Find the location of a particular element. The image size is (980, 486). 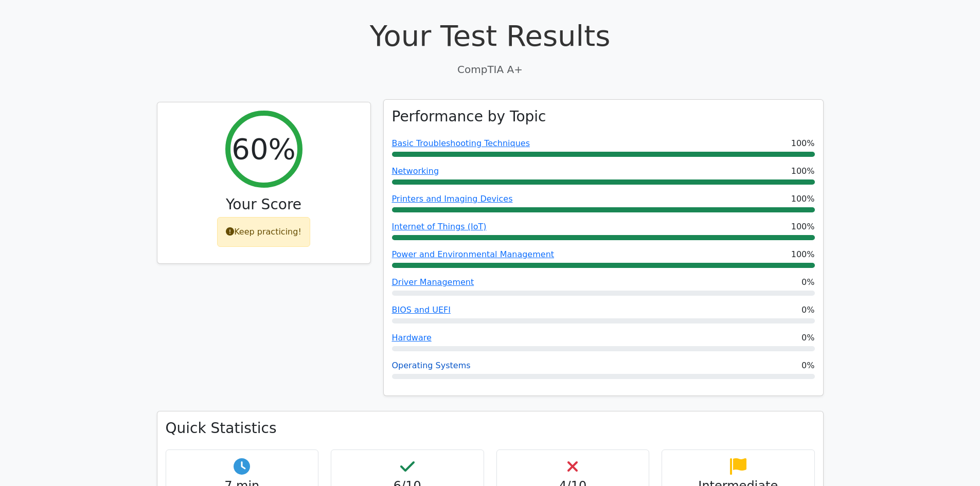

h3: Performance by Topic is located at coordinates (469, 117).